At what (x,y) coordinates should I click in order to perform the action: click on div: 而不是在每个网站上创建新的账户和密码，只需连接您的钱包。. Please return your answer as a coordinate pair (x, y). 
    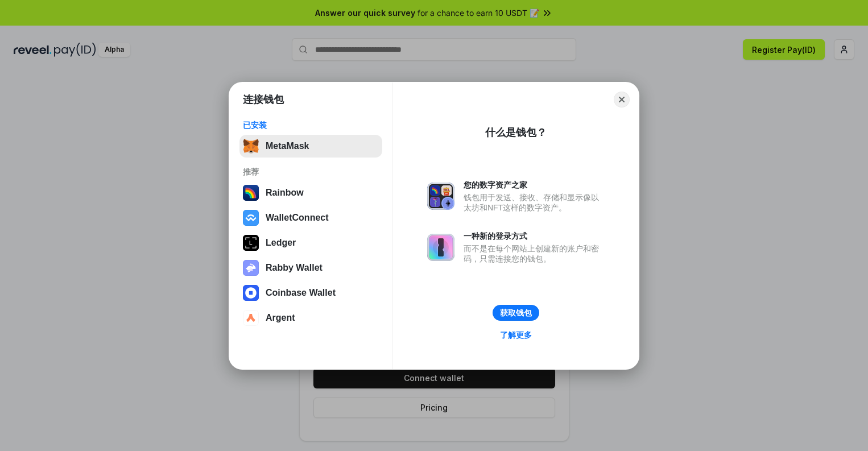
    Looking at the image, I should click on (534, 253).